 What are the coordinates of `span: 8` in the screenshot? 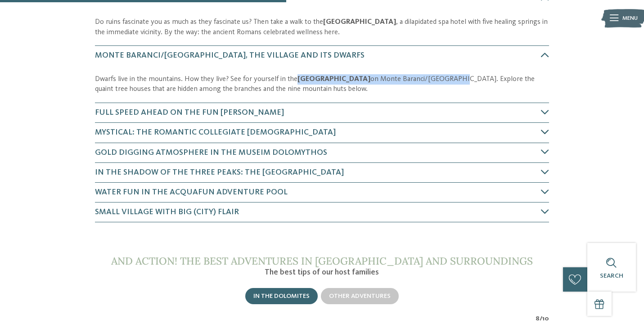 It's located at (538, 319).